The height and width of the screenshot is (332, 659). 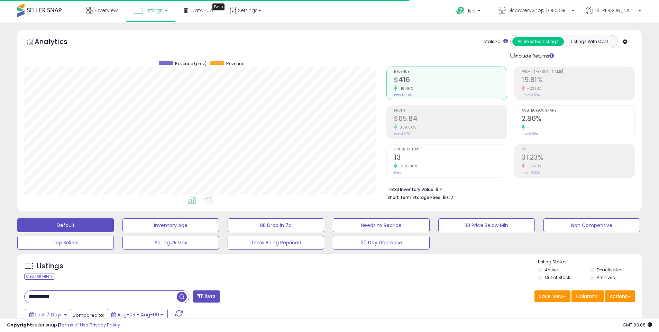 What do you see at coordinates (206, 296) in the screenshot?
I see `button: Filters` at bounding box center [206, 296].